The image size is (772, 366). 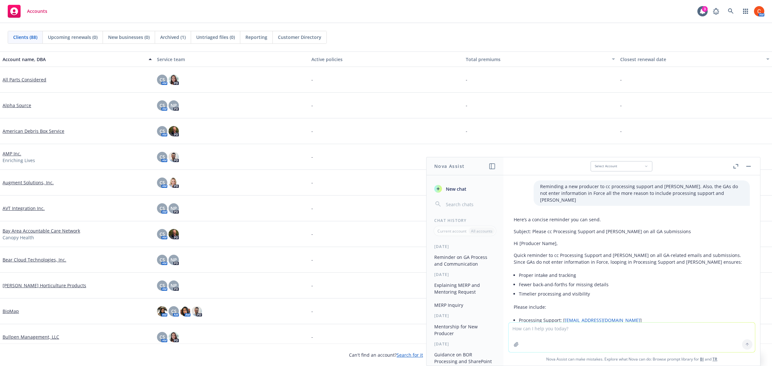 I want to click on button: MERP Inquiry, so click(x=465, y=305).